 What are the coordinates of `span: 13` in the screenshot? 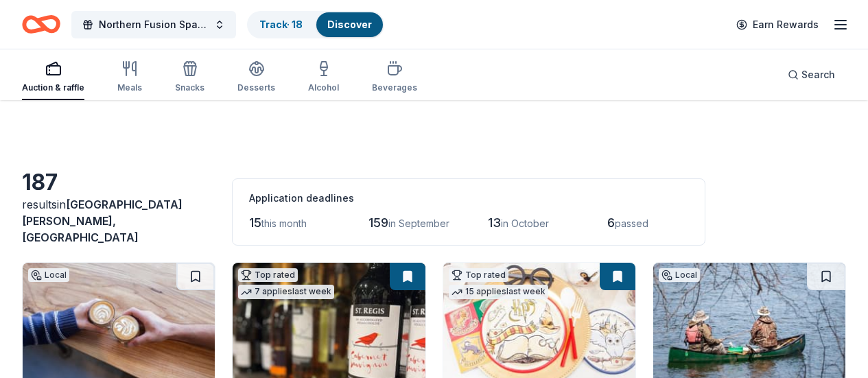 It's located at (494, 223).